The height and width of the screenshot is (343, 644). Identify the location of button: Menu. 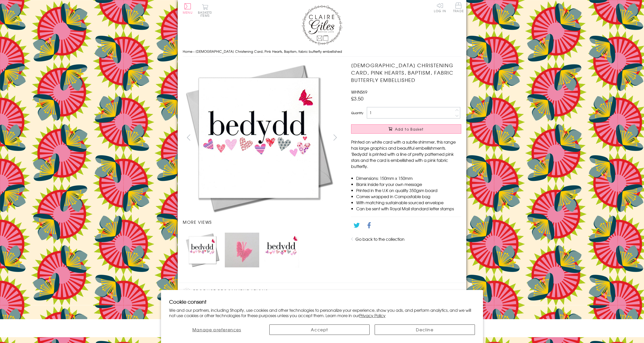
(188, 9).